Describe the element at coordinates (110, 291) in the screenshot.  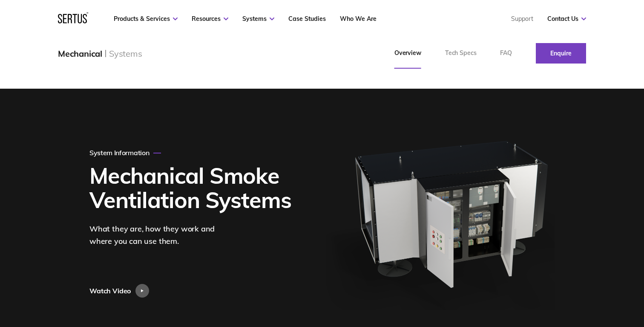
I see `div: Watch Video` at that location.